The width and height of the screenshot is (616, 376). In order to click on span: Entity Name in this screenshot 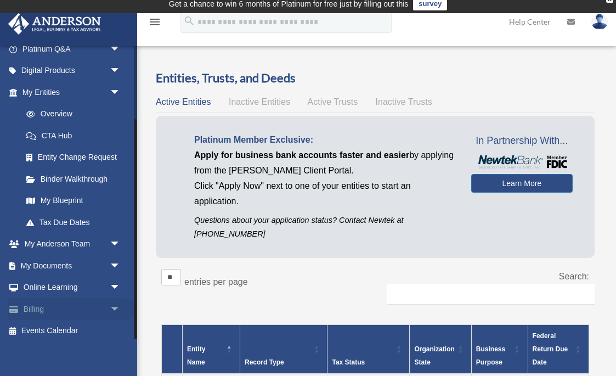, I will do `click(196, 355)`.